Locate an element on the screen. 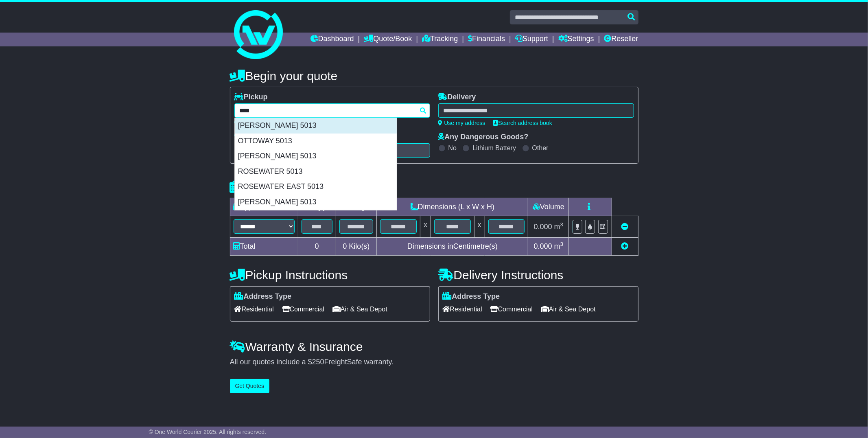  h4: Package details | is located at coordinates (281, 187).